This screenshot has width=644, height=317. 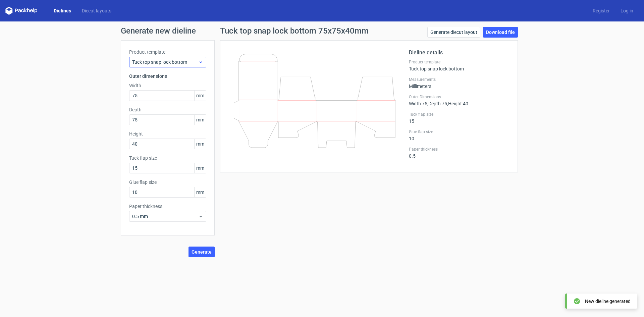 I want to click on label: Width, so click(x=168, y=85).